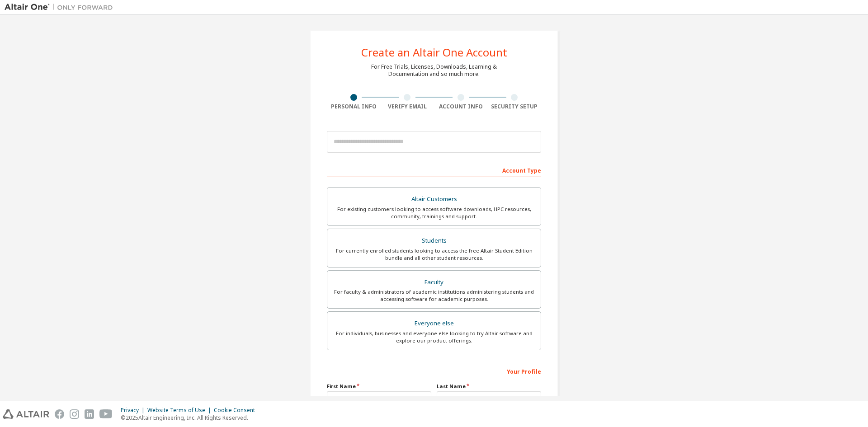  Describe the element at coordinates (61, 7) in the screenshot. I see `img: Altair One` at that location.